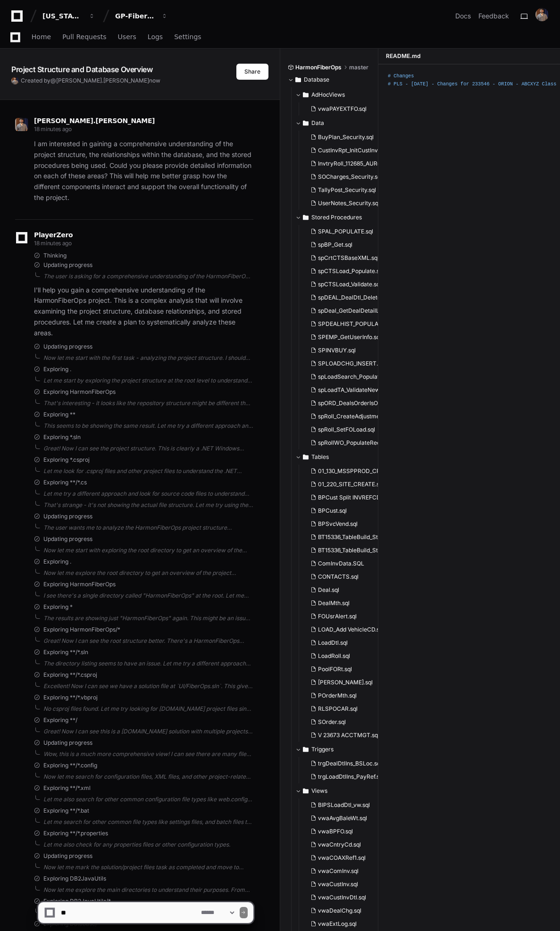 This screenshot has height=931, width=560. Describe the element at coordinates (338, 577) in the screenshot. I see `span: CONTACTS.sql` at that location.